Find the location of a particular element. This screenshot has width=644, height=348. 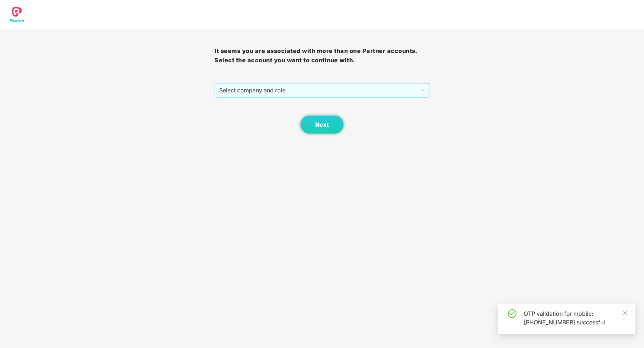

span: Select company and role is located at coordinates (322, 90).